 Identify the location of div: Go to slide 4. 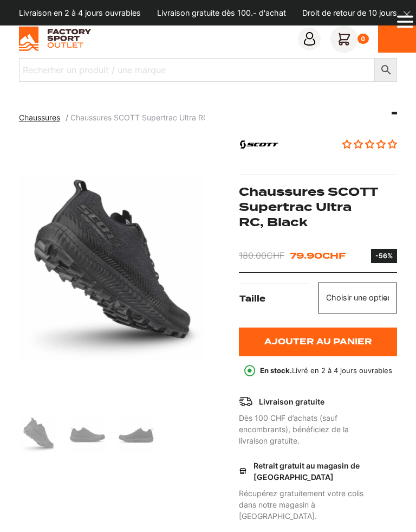
(136, 435).